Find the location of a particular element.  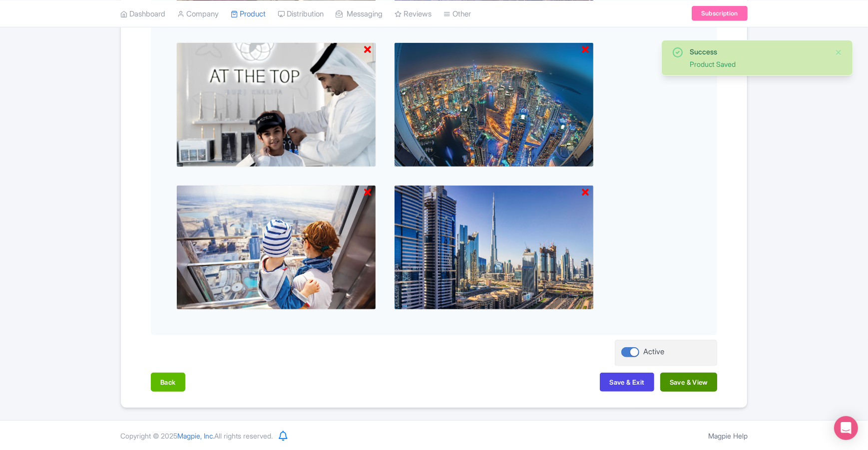

img: vfwd4roxghjrwphu9uai.jpg is located at coordinates (494, 105).